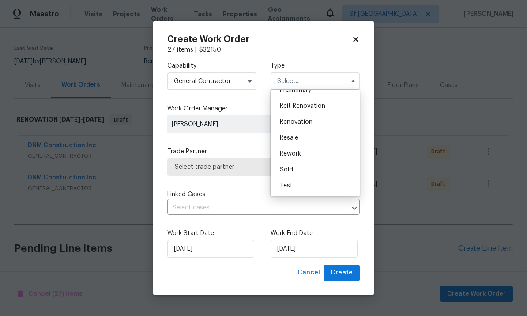 The height and width of the screenshot is (316, 527). What do you see at coordinates (342, 272) in the screenshot?
I see `button: Create` at bounding box center [342, 272].